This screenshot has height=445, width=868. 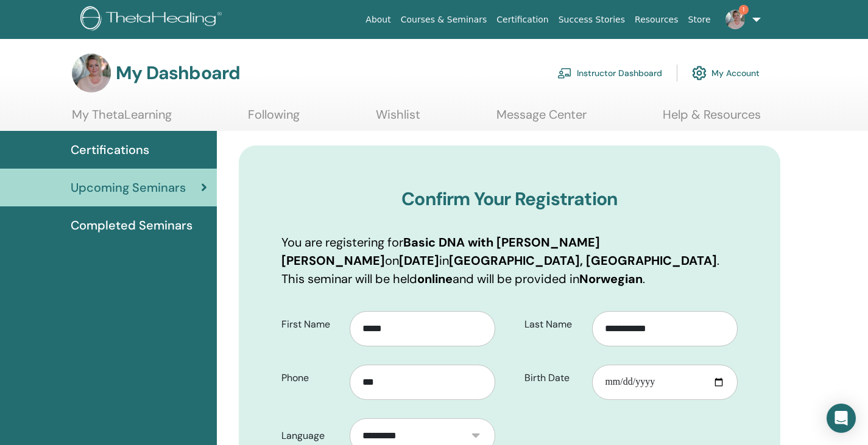 What do you see at coordinates (509, 261) in the screenshot?
I see `p: You are registering for on in . This seminar will be held and will be provided in .` at bounding box center [509, 261].